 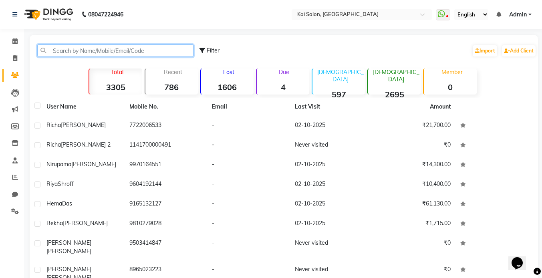 I want to click on p: Member, so click(x=452, y=72).